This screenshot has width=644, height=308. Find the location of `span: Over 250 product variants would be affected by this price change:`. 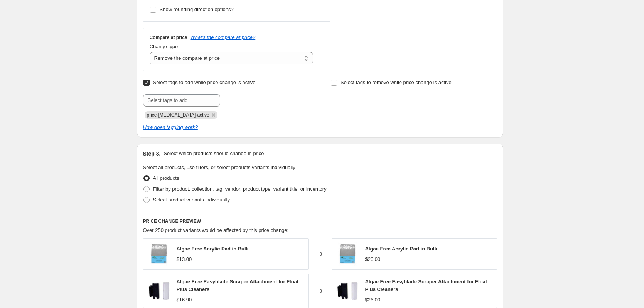

span: Over 250 product variants would be affected by this price change: is located at coordinates (216, 230).